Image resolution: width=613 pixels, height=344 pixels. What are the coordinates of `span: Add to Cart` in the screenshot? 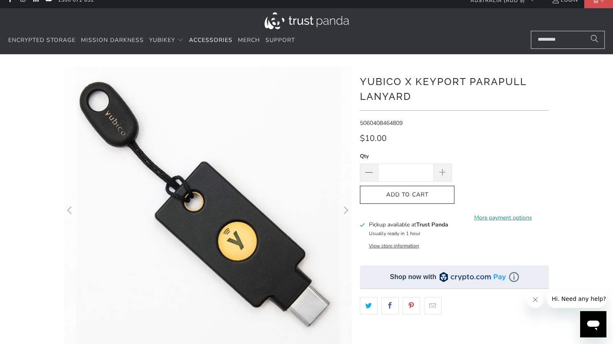 It's located at (407, 195).